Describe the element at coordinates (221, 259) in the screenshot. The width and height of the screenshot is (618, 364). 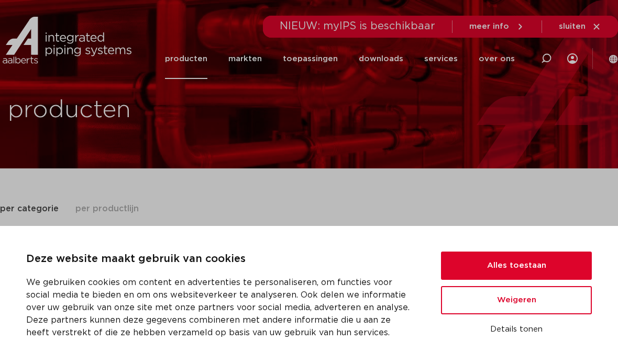
I see `p: Deze website maakt gebruik van cookies` at that location.